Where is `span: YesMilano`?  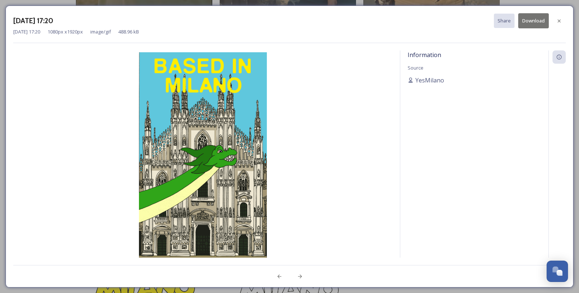 span: YesMilano is located at coordinates (430, 80).